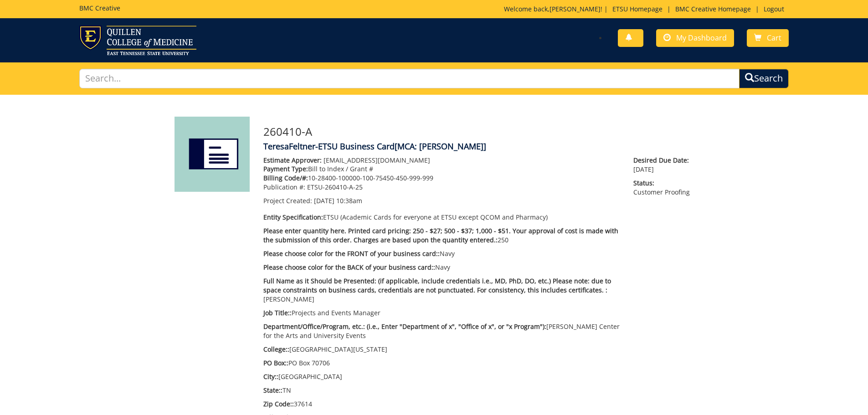 The width and height of the screenshot is (868, 415). I want to click on span: Full Name as it Should be Presented: (if applicable, include credentials i.e., MD, PhD, DO, etc.)..., so click(437, 285).